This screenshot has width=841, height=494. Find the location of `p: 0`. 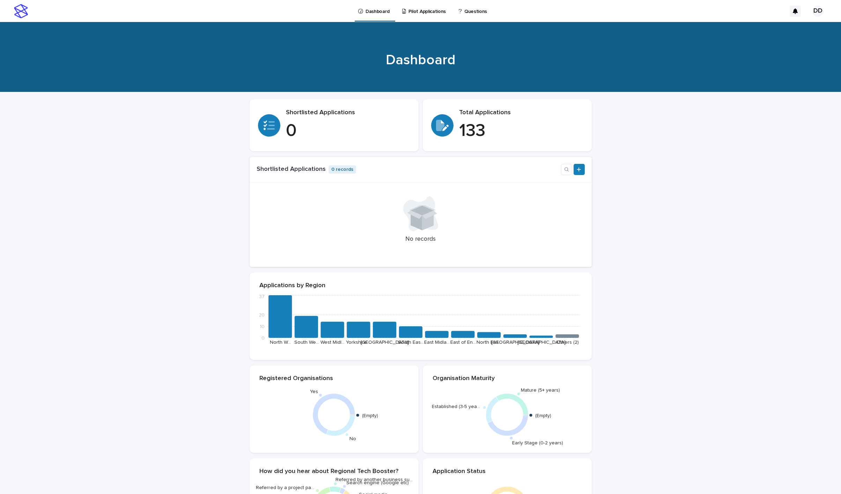

p: 0 is located at coordinates (348, 131).